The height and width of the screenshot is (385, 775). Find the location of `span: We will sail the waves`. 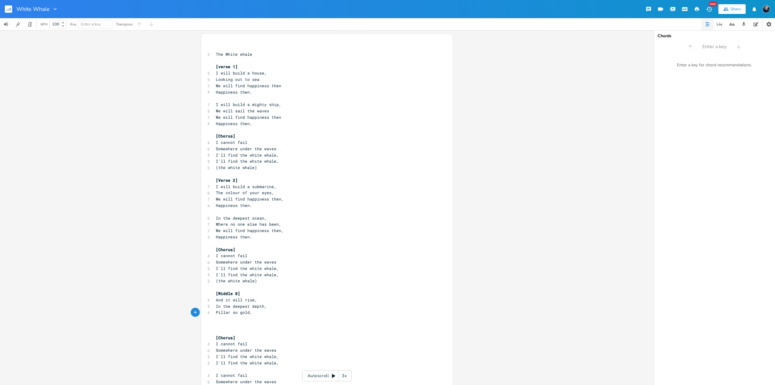

span: We will sail the waves is located at coordinates (243, 111).